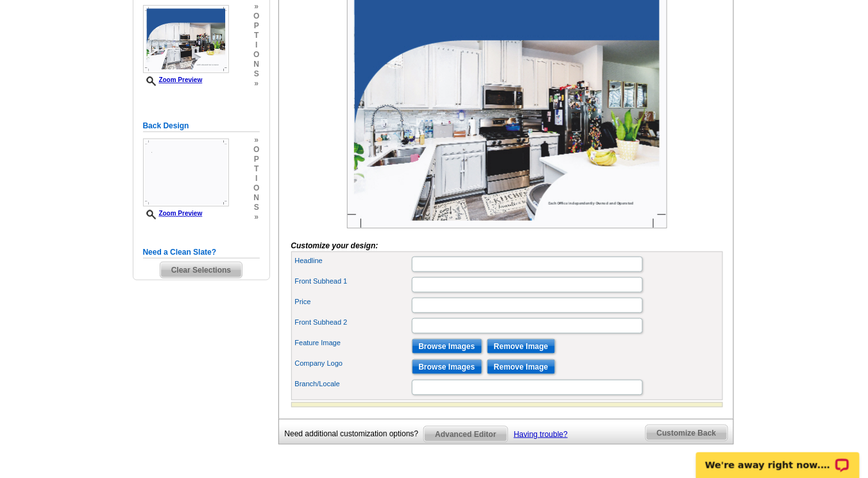 This screenshot has height=478, width=868. I want to click on span: Advanced Editor, so click(465, 435).